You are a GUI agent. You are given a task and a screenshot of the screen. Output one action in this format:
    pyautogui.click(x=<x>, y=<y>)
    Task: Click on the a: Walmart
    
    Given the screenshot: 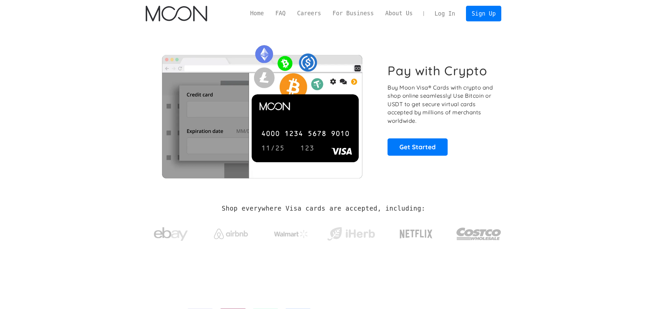 What is the action you would take?
    pyautogui.click(x=291, y=233)
    